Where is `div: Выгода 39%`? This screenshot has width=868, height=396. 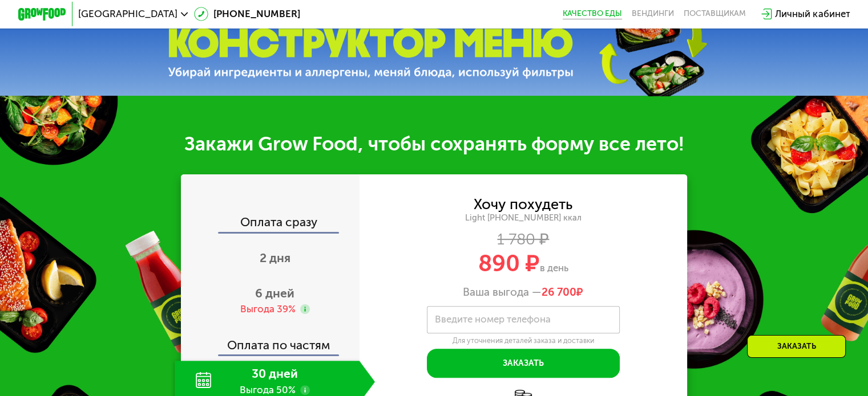 div: Выгода 39% is located at coordinates (267, 309).